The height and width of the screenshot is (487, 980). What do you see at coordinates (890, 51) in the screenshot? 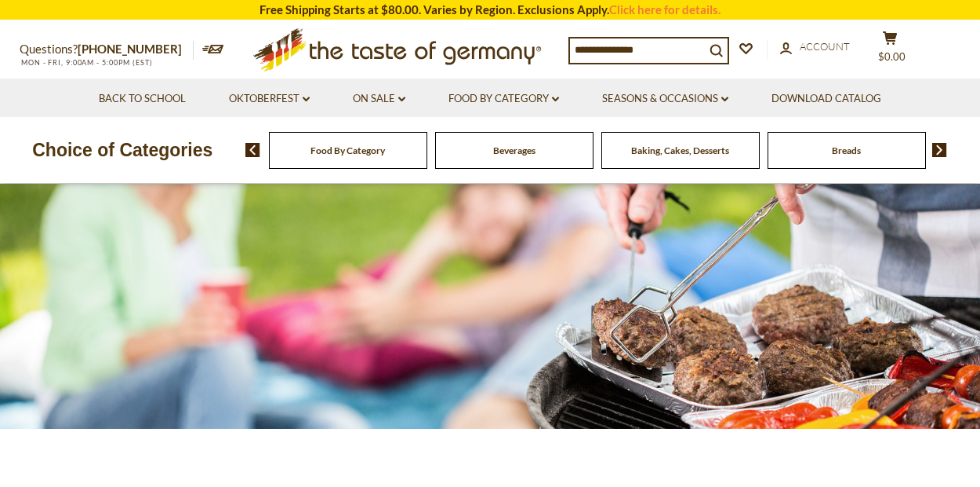
I see `button: $0.00` at bounding box center [890, 51].